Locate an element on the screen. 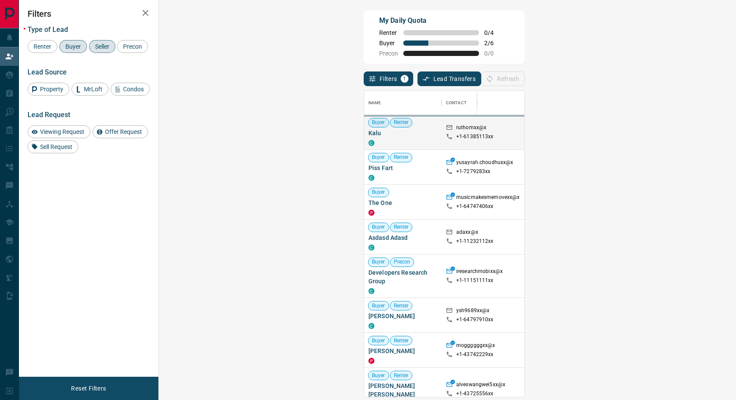 The height and width of the screenshot is (400, 736). div: Renter is located at coordinates (42, 46).